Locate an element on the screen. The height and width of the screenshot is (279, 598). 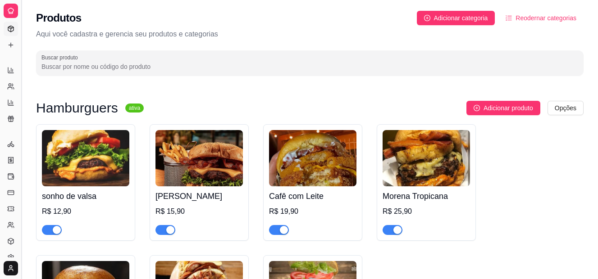
span: Adicionar produto is located at coordinates (508, 108).